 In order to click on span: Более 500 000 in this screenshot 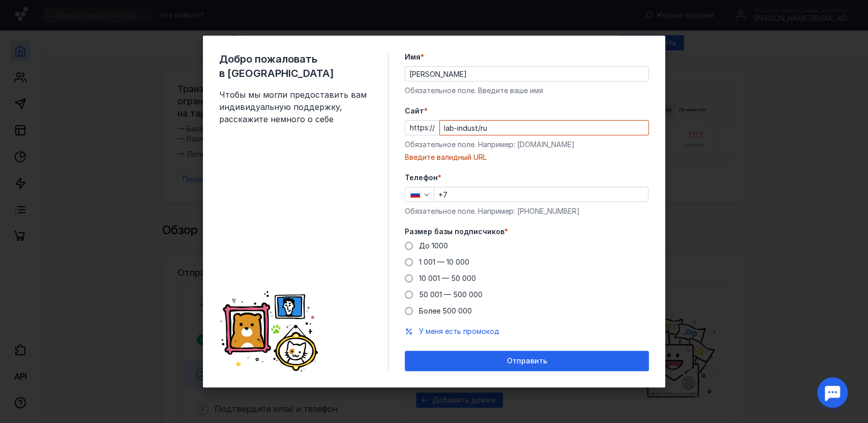, I will do `click(445, 310)`.